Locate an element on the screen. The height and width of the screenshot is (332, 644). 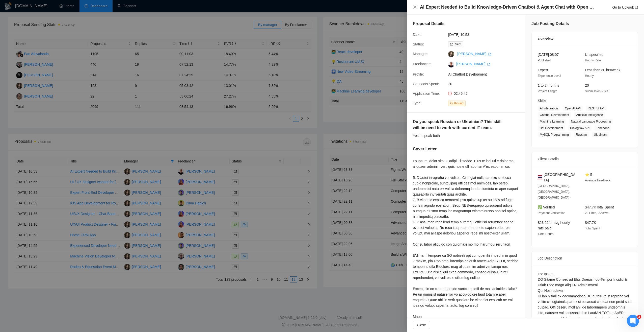
span: OpenAI API is located at coordinates (573, 108).